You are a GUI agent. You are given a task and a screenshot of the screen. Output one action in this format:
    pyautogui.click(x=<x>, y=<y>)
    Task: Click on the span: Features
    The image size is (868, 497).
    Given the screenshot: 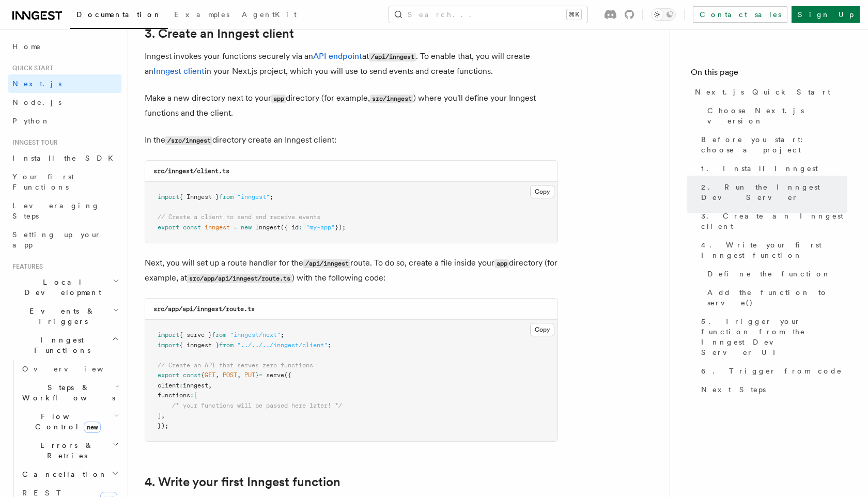 What is the action you would take?
    pyautogui.click(x=25, y=267)
    